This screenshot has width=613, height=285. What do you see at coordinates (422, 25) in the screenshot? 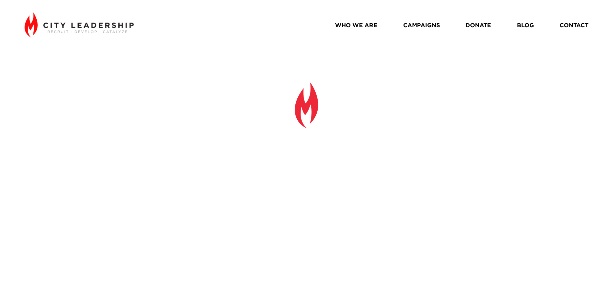
I see `a: CAMPAIGNS` at bounding box center [422, 25].